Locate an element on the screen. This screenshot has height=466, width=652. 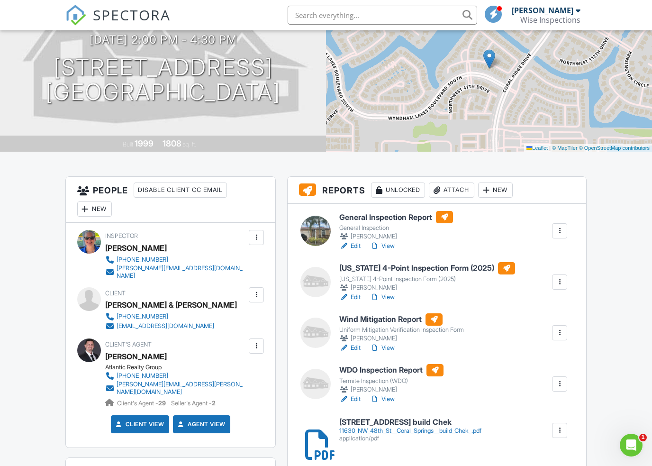
span: Built is located at coordinates (128, 144).